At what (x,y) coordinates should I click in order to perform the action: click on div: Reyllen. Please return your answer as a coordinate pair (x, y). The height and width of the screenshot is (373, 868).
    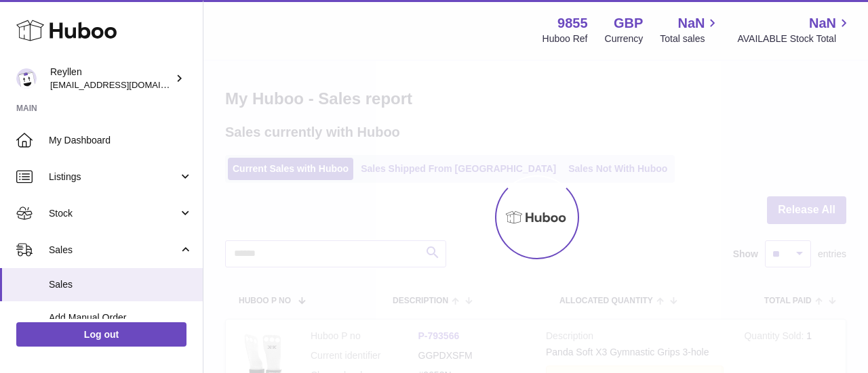
    Looking at the image, I should click on (111, 79).